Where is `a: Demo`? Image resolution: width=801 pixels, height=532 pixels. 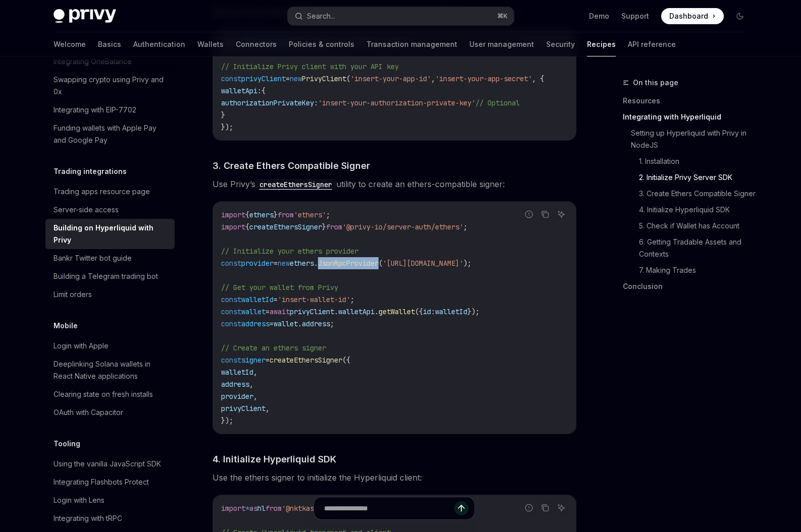 a: Demo is located at coordinates (599, 16).